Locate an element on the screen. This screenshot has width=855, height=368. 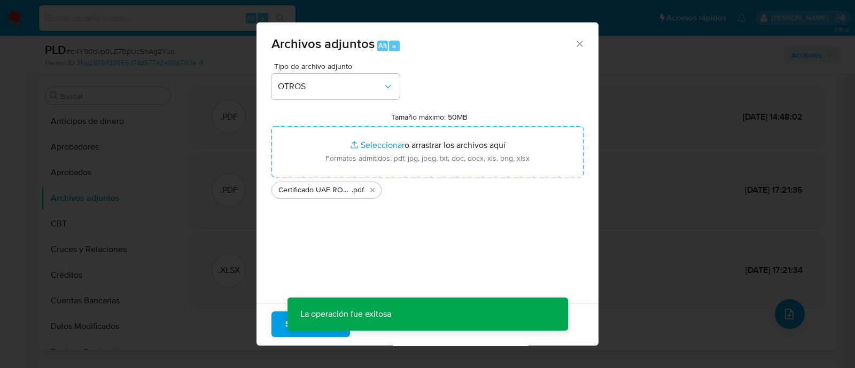
button: Subir archivo is located at coordinates (310, 324).